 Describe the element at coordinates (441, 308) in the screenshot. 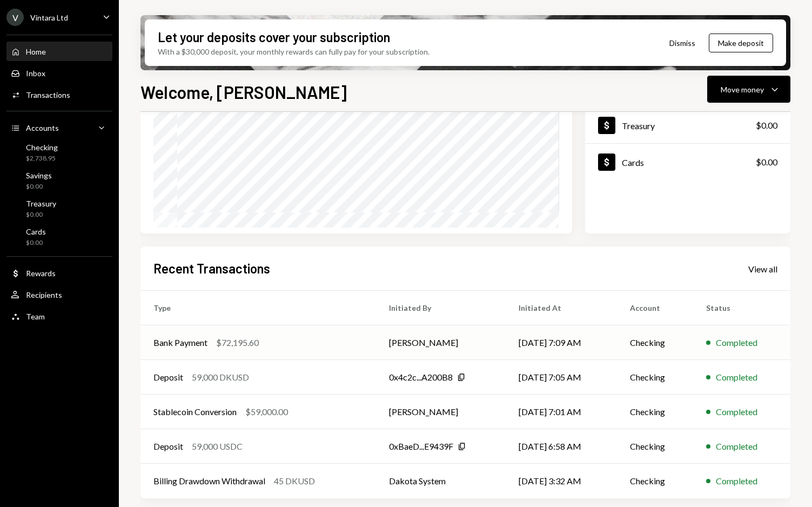

I see `th: Initiated By` at that location.